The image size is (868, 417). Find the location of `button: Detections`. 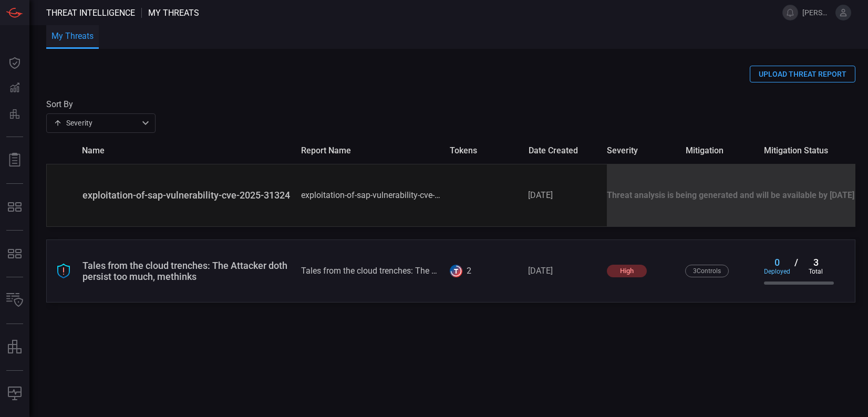

button: Detections is located at coordinates (15, 88).